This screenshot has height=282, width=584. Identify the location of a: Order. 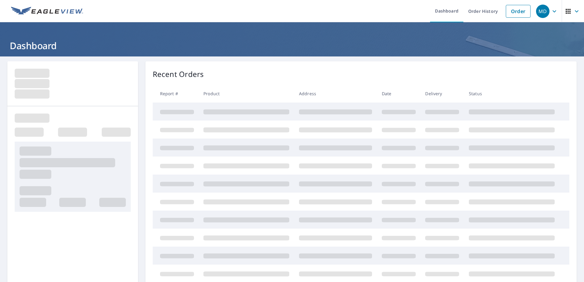
(518, 11).